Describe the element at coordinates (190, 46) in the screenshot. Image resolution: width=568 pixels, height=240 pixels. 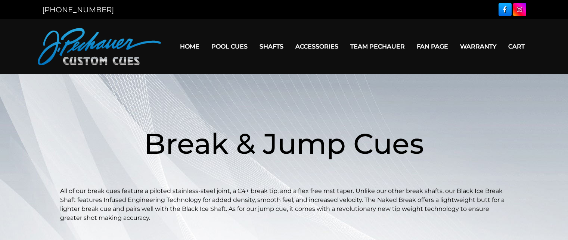
I see `a: Home` at that location.